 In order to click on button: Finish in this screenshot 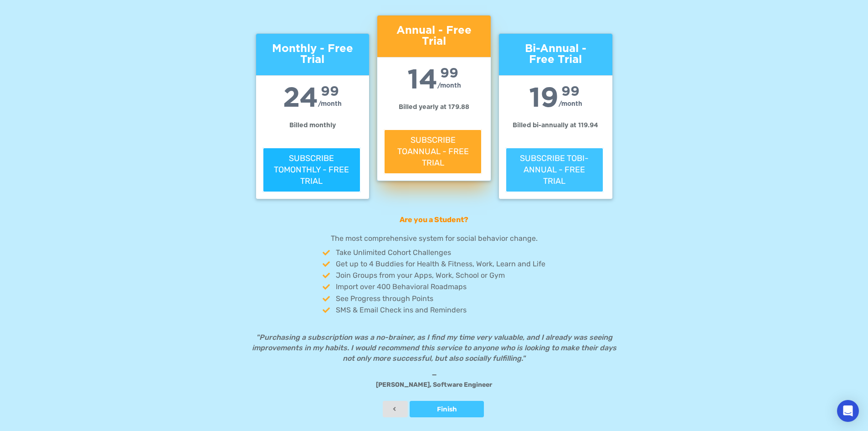, I will do `click(446, 409)`.